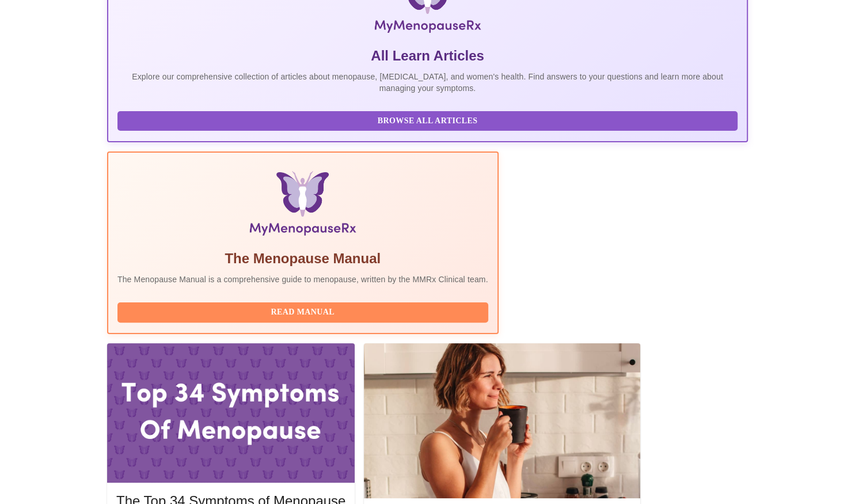  What do you see at coordinates (427, 121) in the screenshot?
I see `button: Browse All Articles` at bounding box center [427, 121].